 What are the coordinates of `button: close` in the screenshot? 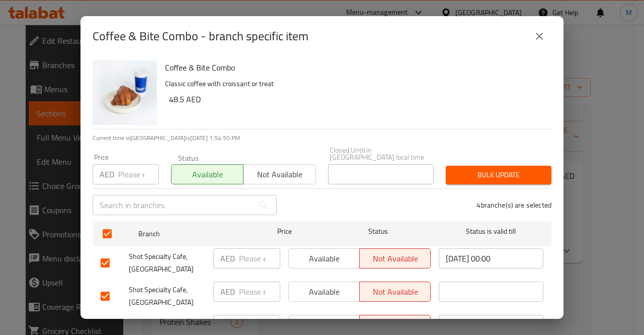 It's located at (539, 37).